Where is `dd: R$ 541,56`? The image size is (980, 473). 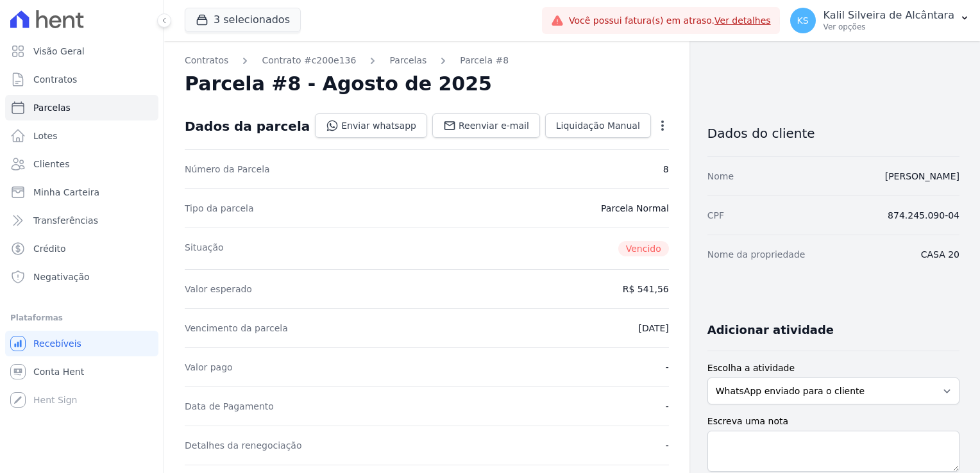
dd: R$ 541,56 is located at coordinates (646, 289).